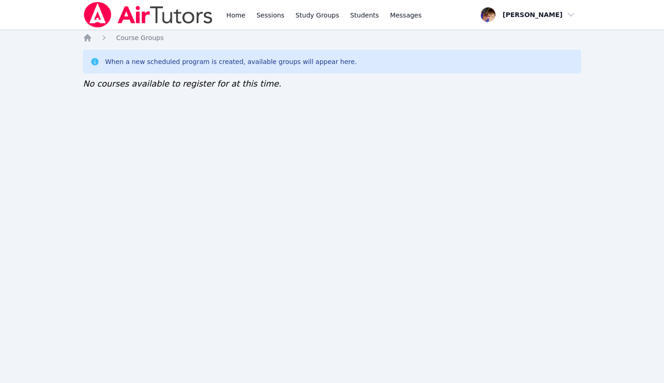 This screenshot has width=664, height=383. What do you see at coordinates (406, 15) in the screenshot?
I see `span: Messages` at bounding box center [406, 15].